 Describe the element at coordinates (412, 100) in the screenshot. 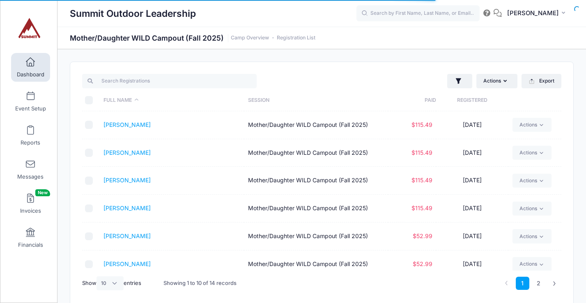

I see `th: Paid: activate to sort column ascending` at that location.